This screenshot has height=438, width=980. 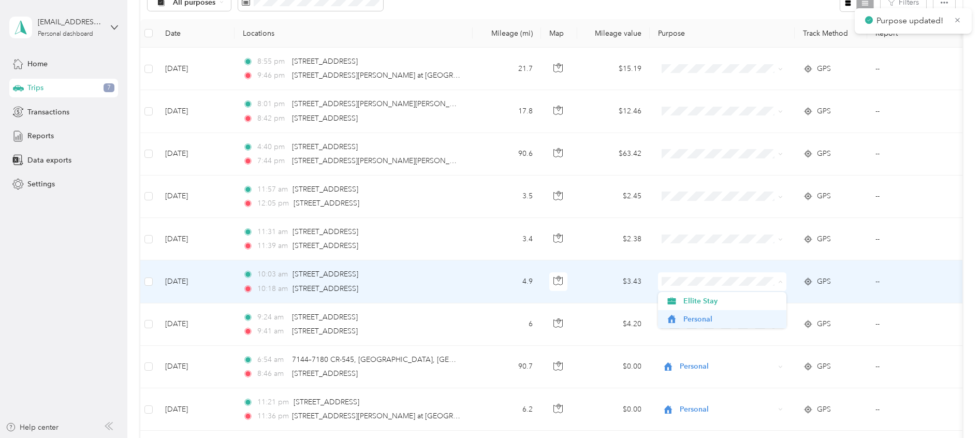 I want to click on th: Mileage (mi), so click(x=506, y=33).